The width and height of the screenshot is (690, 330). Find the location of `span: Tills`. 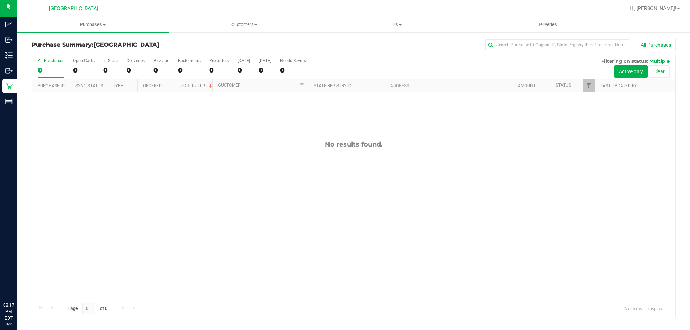

span: Tills is located at coordinates (395, 25).